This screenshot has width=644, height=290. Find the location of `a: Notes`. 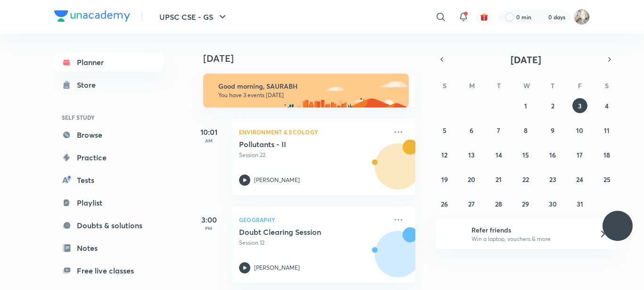

a: Notes is located at coordinates (109, 249).